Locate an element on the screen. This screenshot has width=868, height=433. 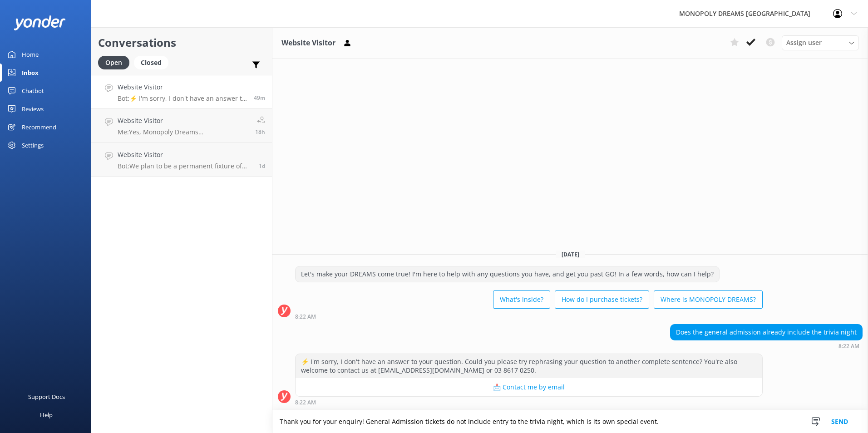
img: yonder-white-logo.png is located at coordinates (39, 23).